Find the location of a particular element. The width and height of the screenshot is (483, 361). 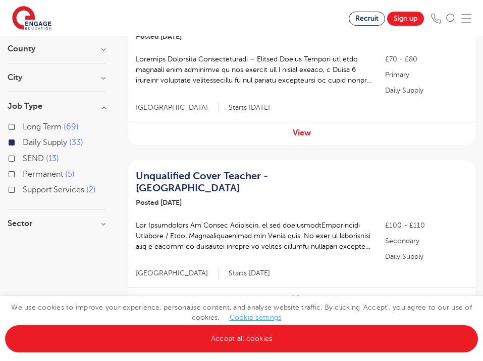

span: SEND is located at coordinates (33, 159).